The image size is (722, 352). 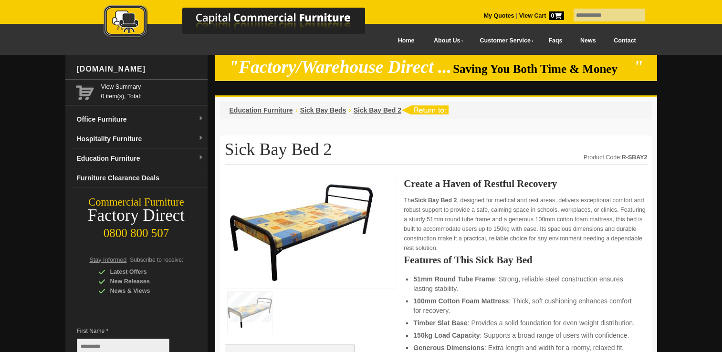 What do you see at coordinates (302, 232) in the screenshot?
I see `img: Sick Bay Bed 2` at bounding box center [302, 232].